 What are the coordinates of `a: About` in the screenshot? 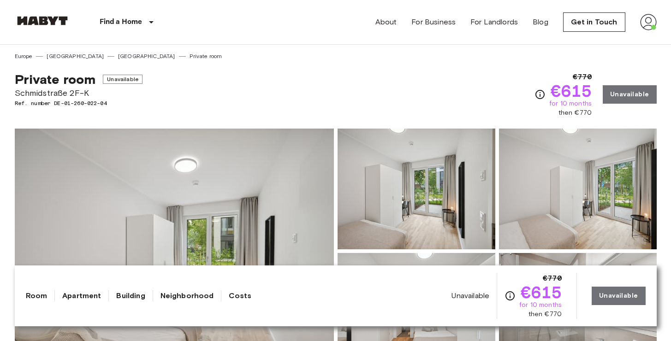 It's located at (386, 22).